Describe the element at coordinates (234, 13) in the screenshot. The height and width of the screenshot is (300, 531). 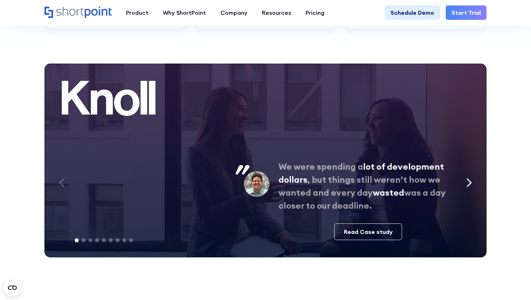
I see `a: Company` at that location.